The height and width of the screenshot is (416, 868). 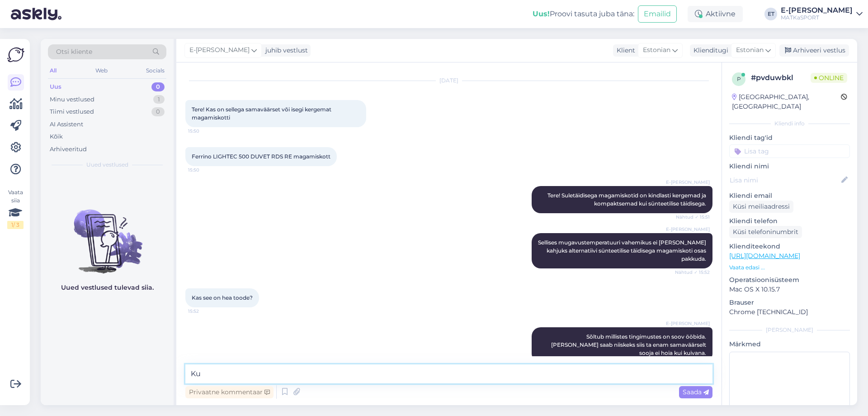 I want to click on img: No chats, so click(x=107, y=234).